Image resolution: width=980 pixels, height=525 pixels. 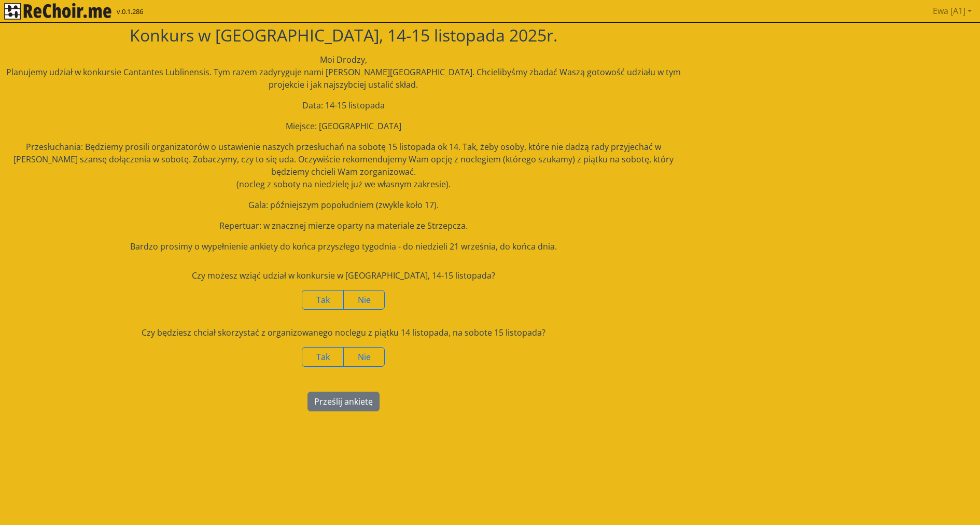 What do you see at coordinates (343, 247) in the screenshot?
I see `p: Bardzo prosimy o wypełnienie ankiety do końca przyszłego tygodnia - do niedzieli 21 września, do ...` at bounding box center [343, 247].